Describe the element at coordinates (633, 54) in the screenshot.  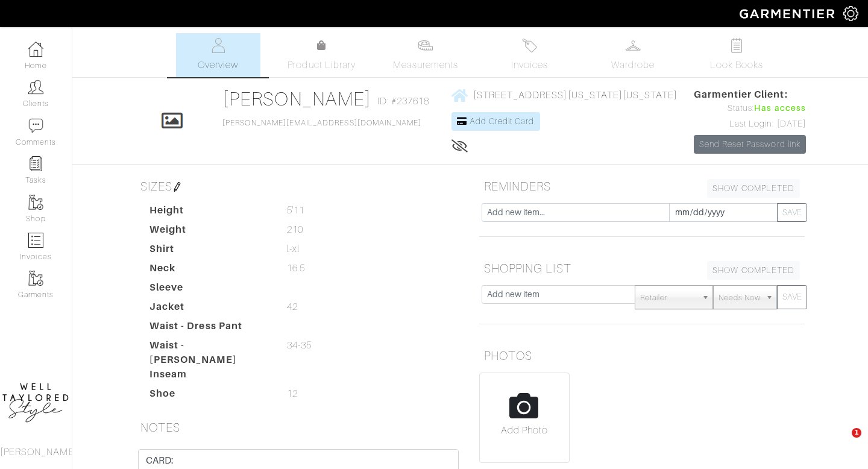
I see `a: Wardrobe` at that location.